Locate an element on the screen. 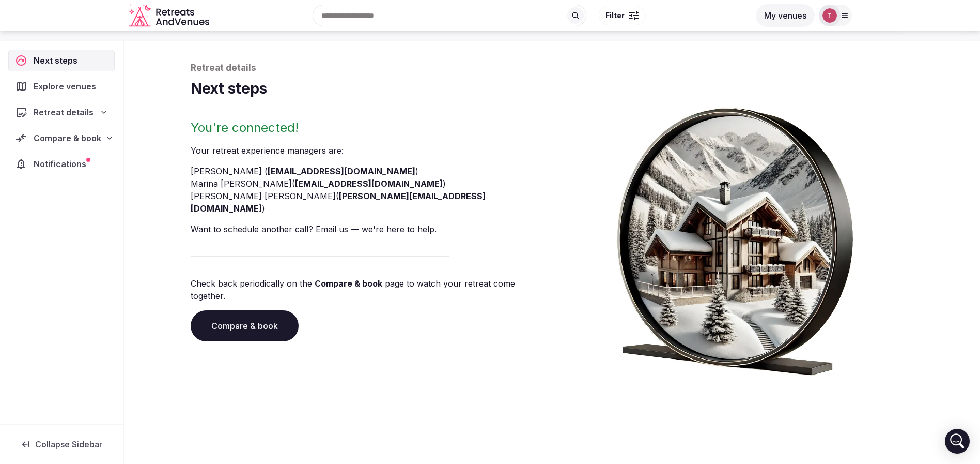 This screenshot has height=464, width=980. button: Filter is located at coordinates (623, 16).